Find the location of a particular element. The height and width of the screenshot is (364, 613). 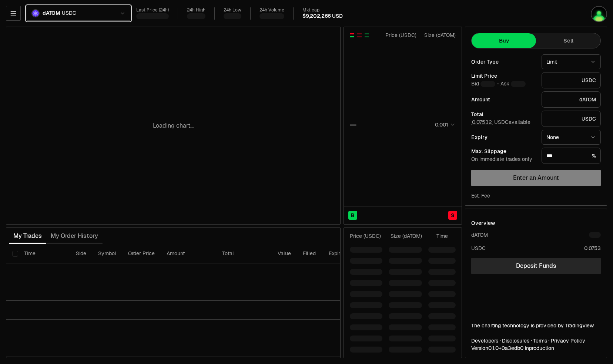

button: My Trades is located at coordinates (27, 236).